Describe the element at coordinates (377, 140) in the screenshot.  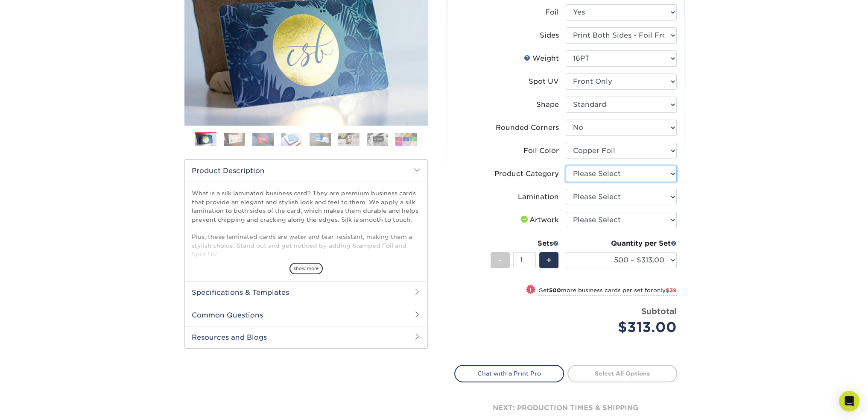
I see `img: Business Cards 07` at that location.